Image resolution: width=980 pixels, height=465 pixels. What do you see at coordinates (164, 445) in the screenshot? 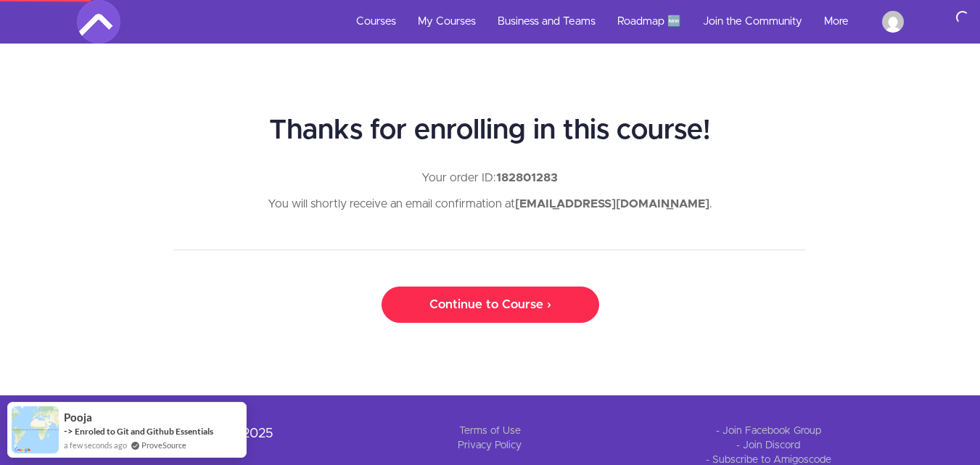
I see `a: ProveSource` at bounding box center [164, 445].